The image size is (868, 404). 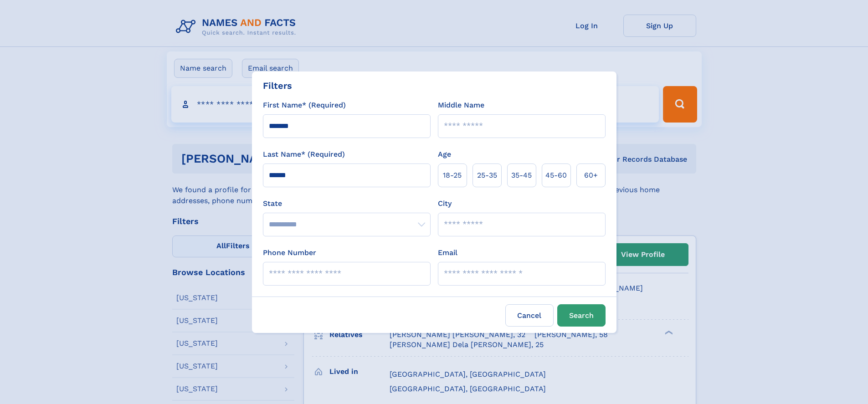 What do you see at coordinates (452, 176) in the screenshot?
I see `span: 18‑25` at bounding box center [452, 176].